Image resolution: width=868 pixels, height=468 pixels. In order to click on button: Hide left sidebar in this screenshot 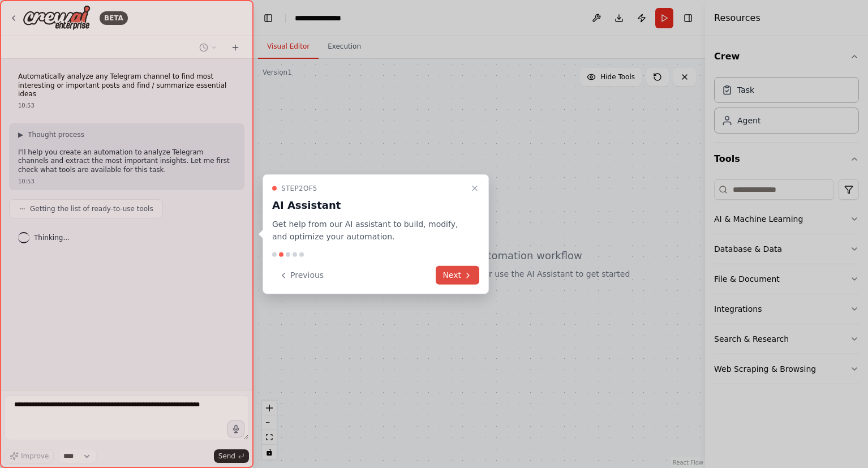, I will do `click(268, 18)`.